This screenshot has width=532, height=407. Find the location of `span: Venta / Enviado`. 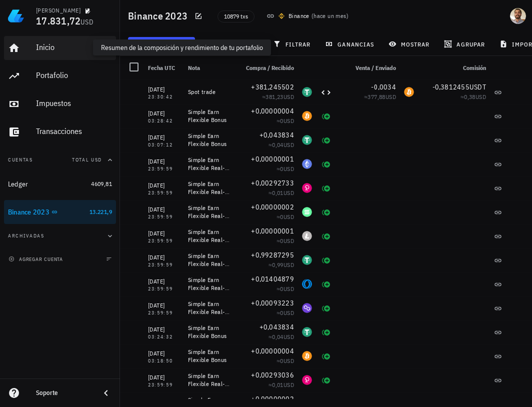

span: Venta / Enviado is located at coordinates (376, 67).